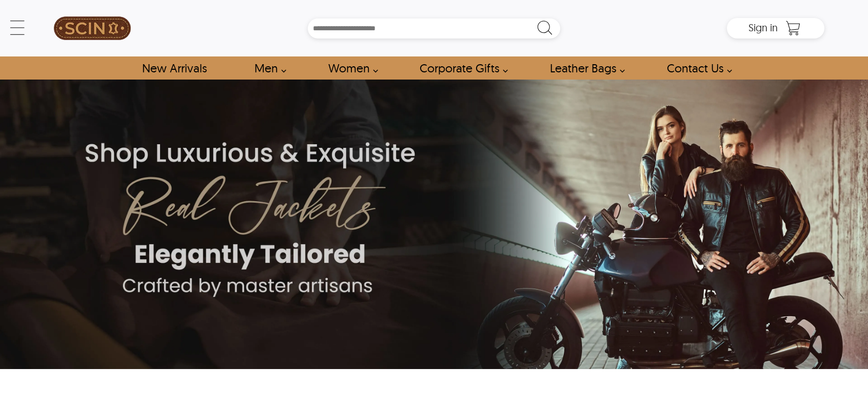  Describe the element at coordinates (461, 68) in the screenshot. I see `a: Shop Leather Corporate Gifts` at that location.